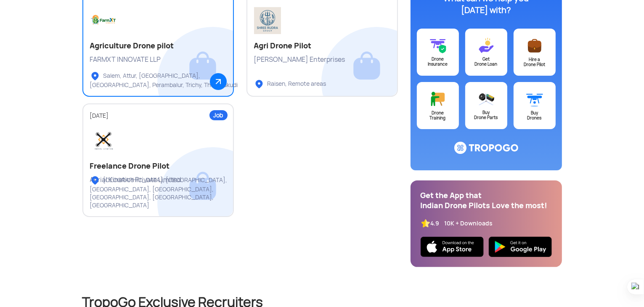 The image size is (644, 307). Describe the element at coordinates (104, 21) in the screenshot. I see `img: logo1.jpg` at that location.